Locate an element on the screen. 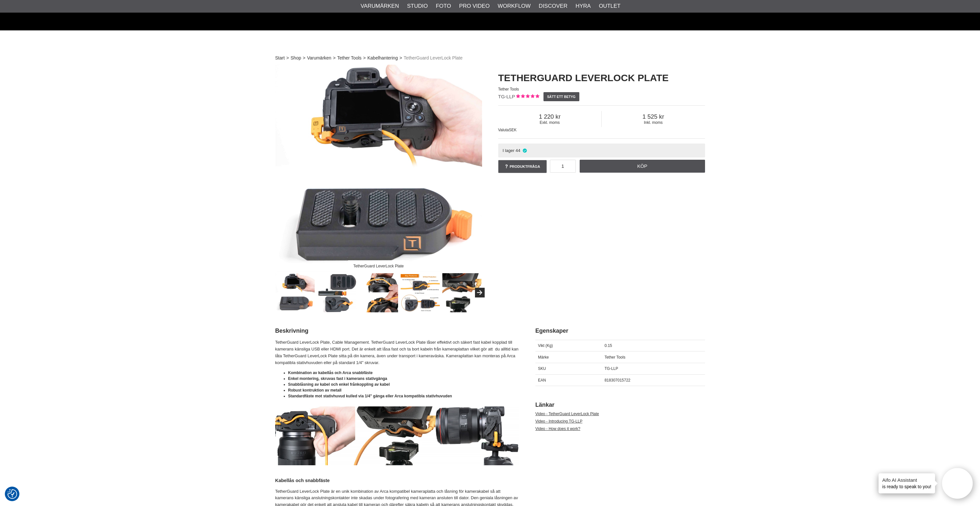  a: Shop is located at coordinates (296, 58).